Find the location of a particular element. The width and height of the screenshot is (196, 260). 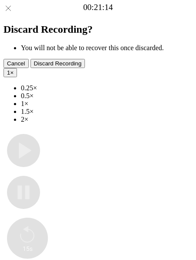

li: 0.5× is located at coordinates (107, 96).